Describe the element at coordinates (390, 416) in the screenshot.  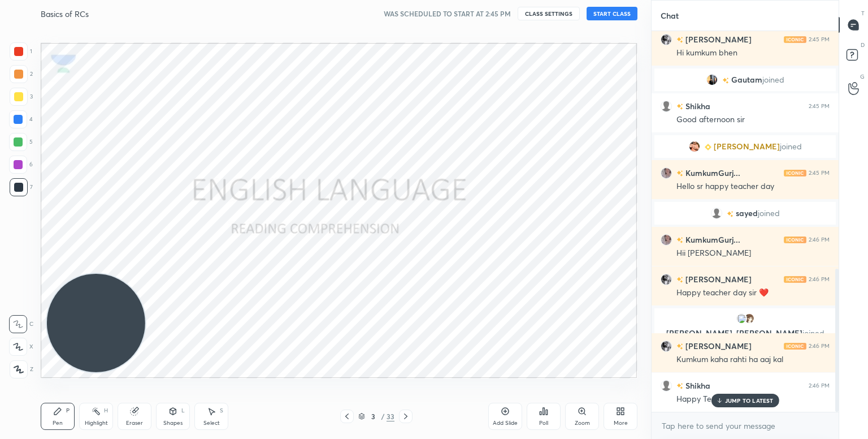
I see `div: 33` at that location.